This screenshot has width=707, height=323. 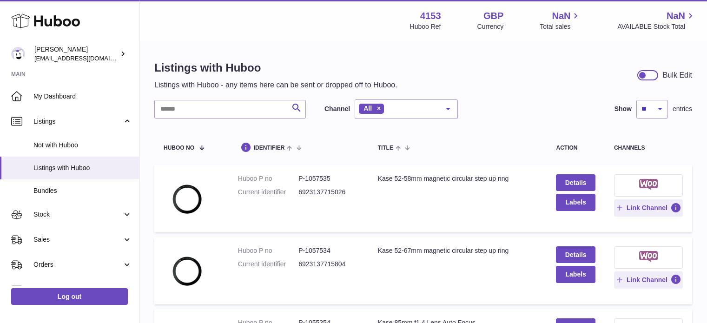 I want to click on label: Show, so click(x=623, y=109).